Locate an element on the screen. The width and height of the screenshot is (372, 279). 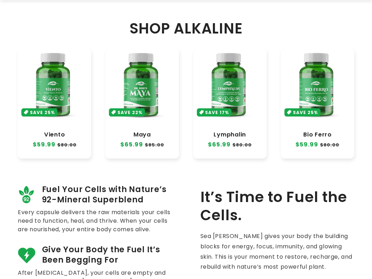
a: Lymphalin is located at coordinates (230, 135).